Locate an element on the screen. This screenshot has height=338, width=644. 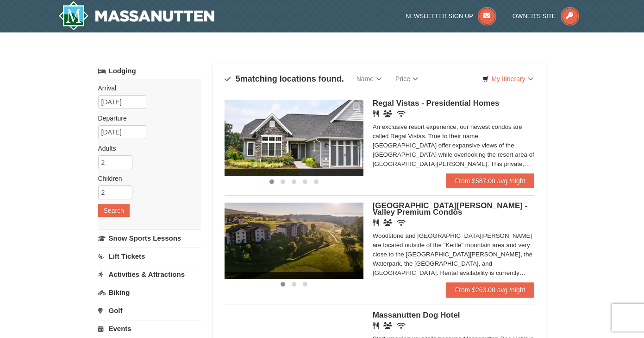
a: Massanutten Resort is located at coordinates (137, 16).